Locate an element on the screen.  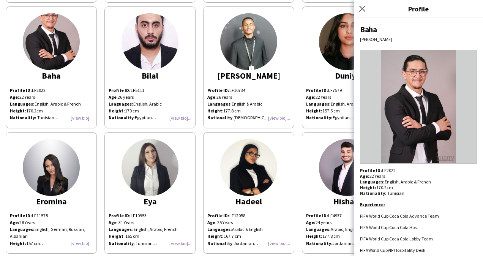
p: Jordanian is located at coordinates (249, 243).